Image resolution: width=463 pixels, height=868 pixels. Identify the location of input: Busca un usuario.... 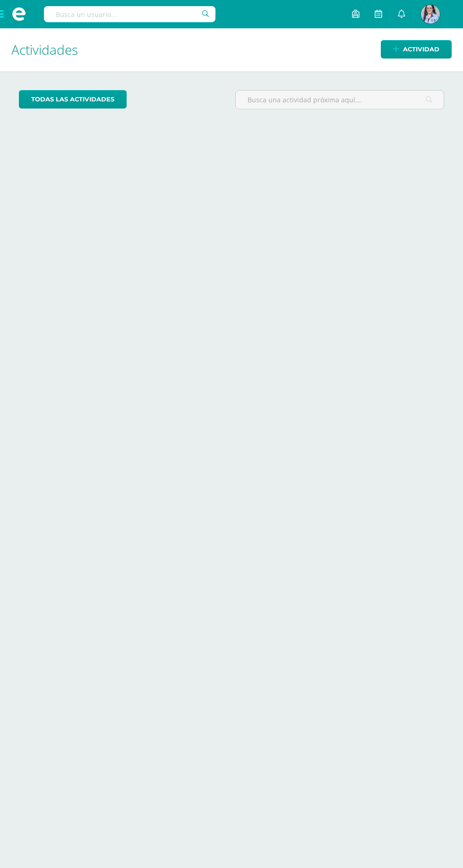
(130, 14).